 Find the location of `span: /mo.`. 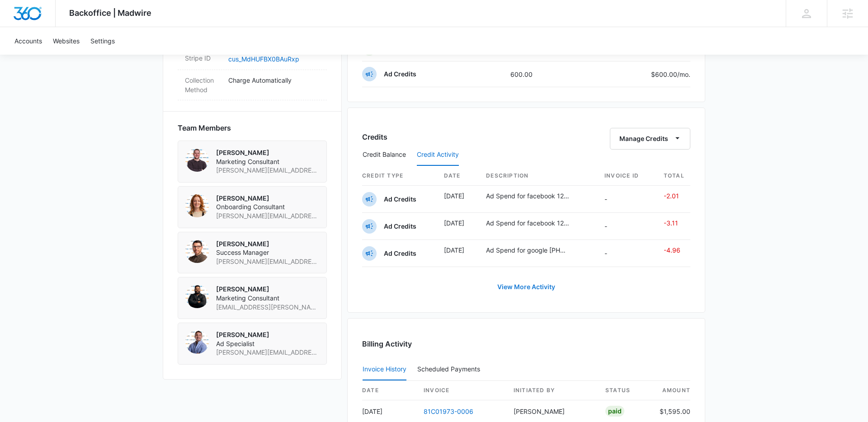

span: /mo. is located at coordinates (683, 74).